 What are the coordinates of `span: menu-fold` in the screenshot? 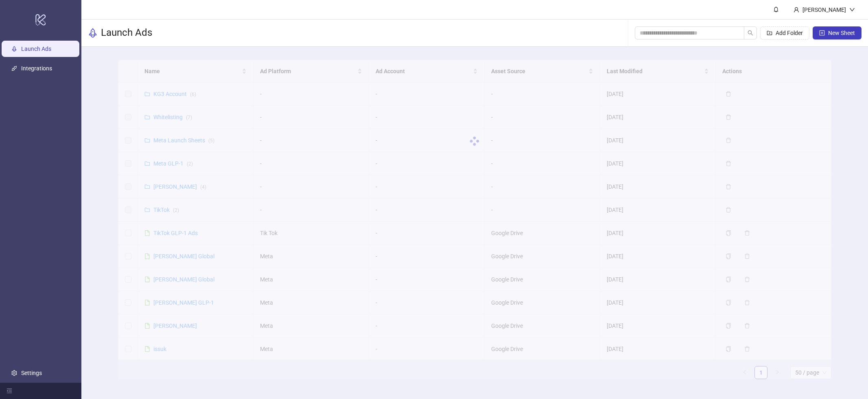 It's located at (9, 391).